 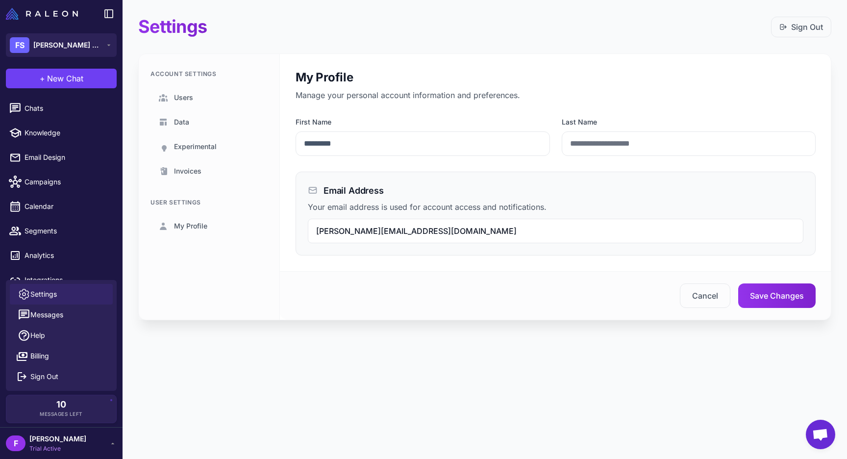 I want to click on a: Email Design, so click(x=61, y=157).